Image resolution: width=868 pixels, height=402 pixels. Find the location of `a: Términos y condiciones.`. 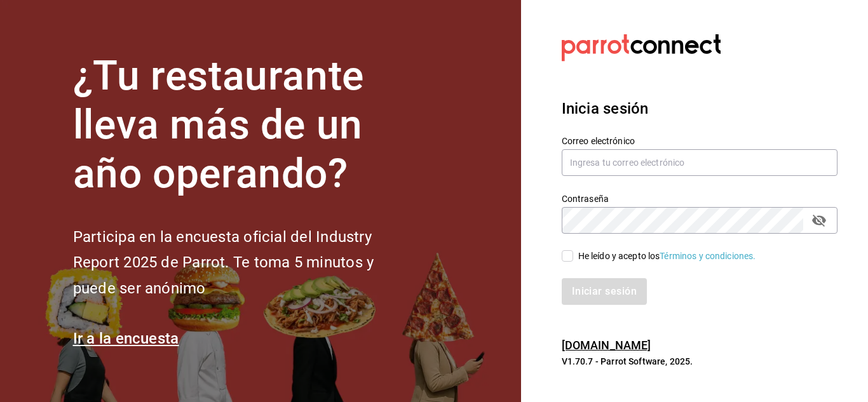

a: Términos y condiciones. is located at coordinates (707, 256).